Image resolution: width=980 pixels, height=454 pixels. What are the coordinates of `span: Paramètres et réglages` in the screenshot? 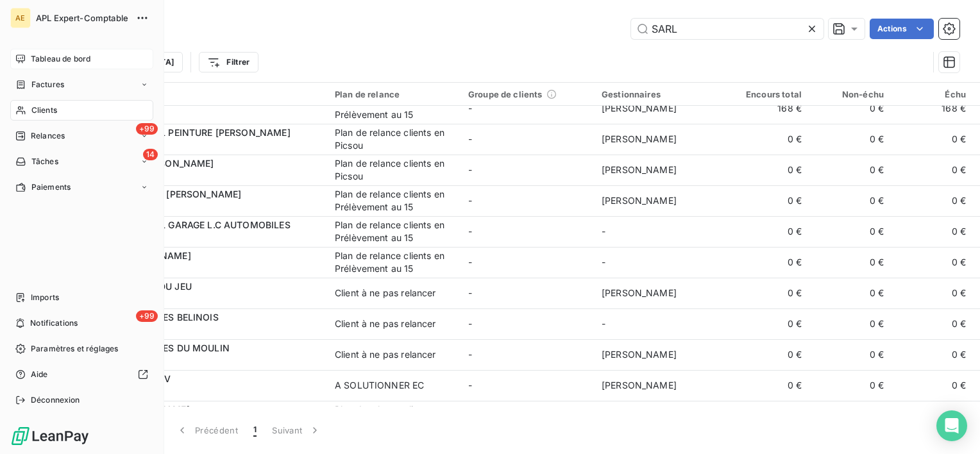 It's located at (74, 349).